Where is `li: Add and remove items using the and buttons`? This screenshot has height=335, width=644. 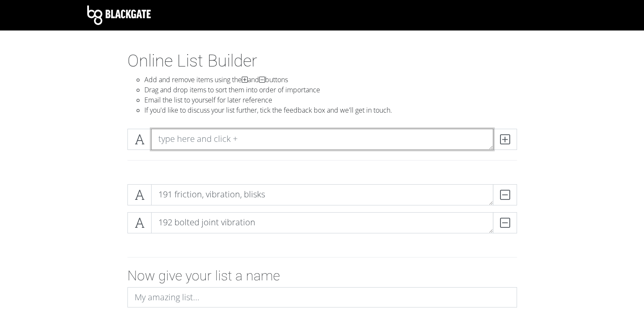 li: Add and remove items using the and buttons is located at coordinates (331, 80).